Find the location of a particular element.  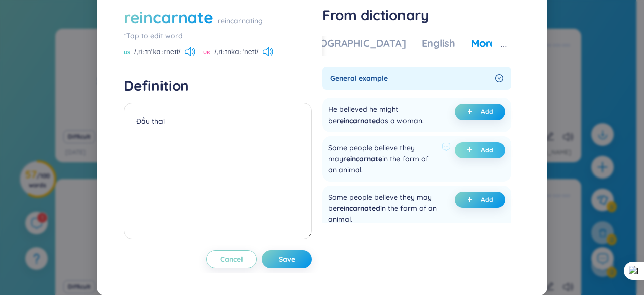

span: UK is located at coordinates (207, 53).